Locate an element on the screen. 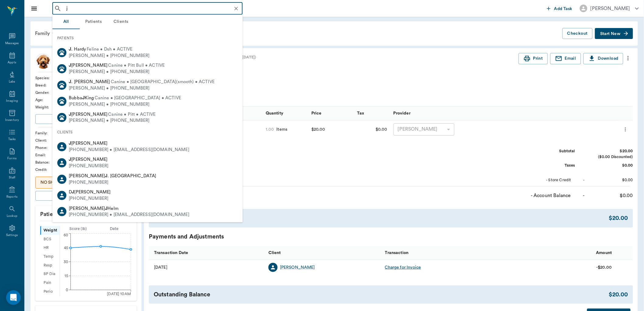  tspan: 45 is located at coordinates (66, 248).